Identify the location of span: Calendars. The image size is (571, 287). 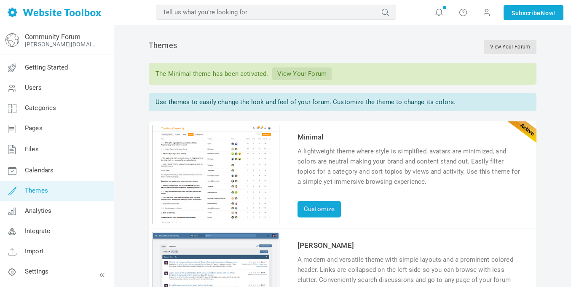
(39, 170).